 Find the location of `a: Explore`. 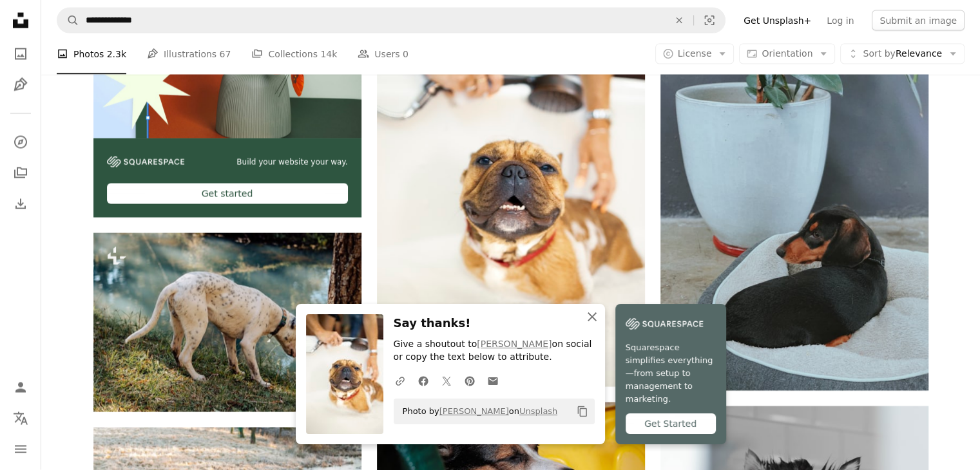

a: Explore is located at coordinates (20, 142).